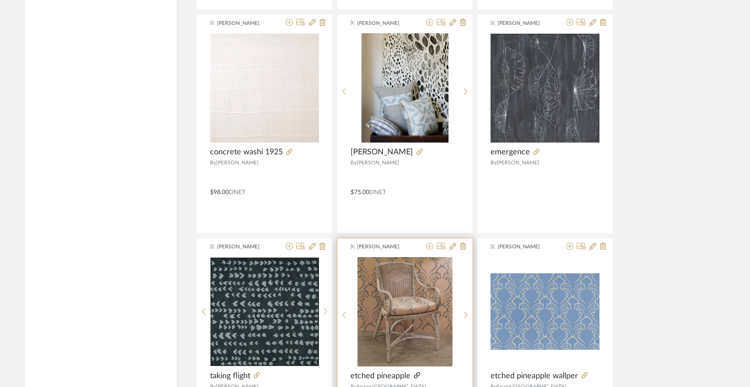 The width and height of the screenshot is (750, 387). I want to click on img: rebecca atwood, so click(405, 88).